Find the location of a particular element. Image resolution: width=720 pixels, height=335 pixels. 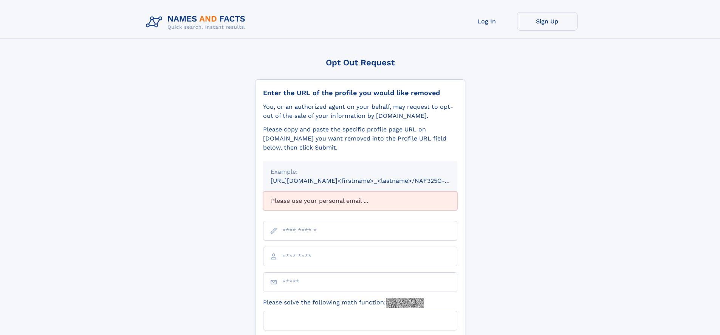

div: You, or an authorized agent on your behalf, may request to opt-out of the sale of your informatio... is located at coordinates (360, 111).